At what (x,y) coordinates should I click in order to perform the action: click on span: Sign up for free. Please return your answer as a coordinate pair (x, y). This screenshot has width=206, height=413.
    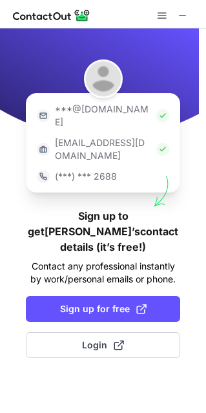
    Looking at the image, I should click on (104, 309).